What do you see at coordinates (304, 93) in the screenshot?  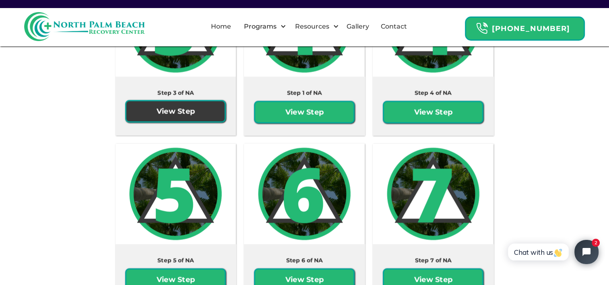 I see `h5: Step 1 of NA` at bounding box center [304, 93].